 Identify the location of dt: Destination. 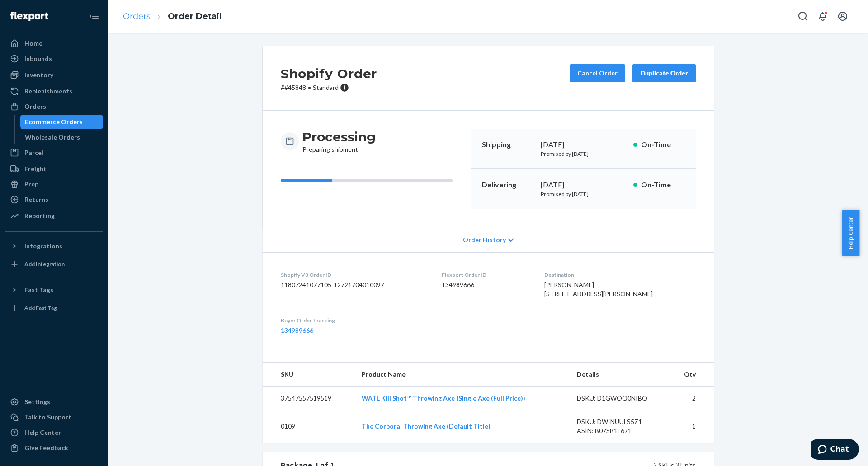
(619, 275).